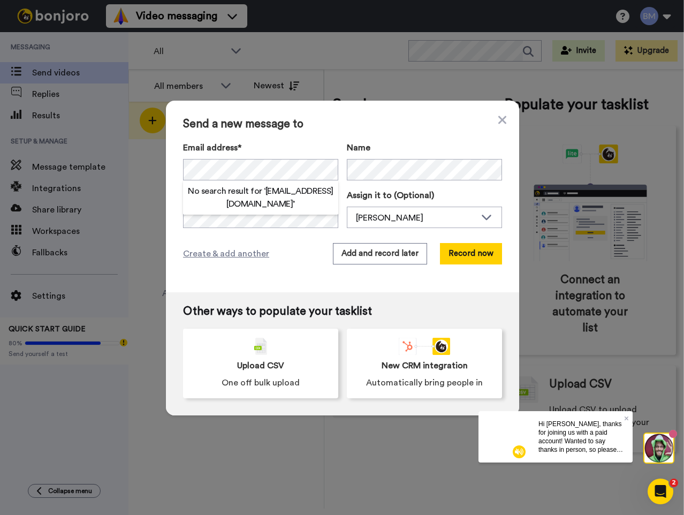 This screenshot has height=515, width=684. I want to click on span: 2, so click(673, 482).